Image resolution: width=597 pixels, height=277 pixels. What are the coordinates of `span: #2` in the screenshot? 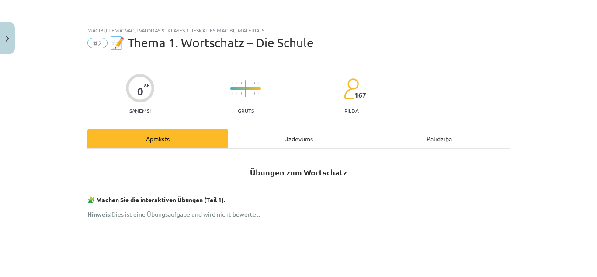 It's located at (97, 43).